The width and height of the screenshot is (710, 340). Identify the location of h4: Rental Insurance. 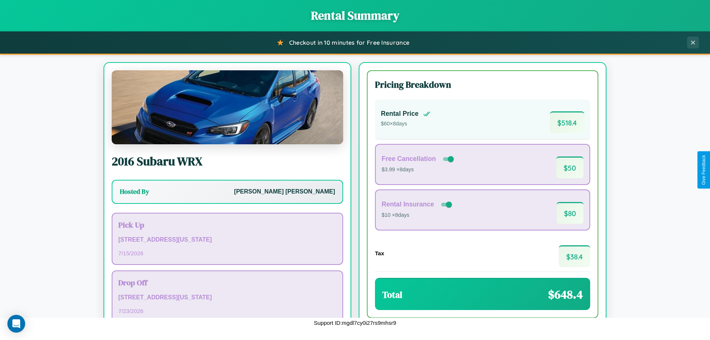
(408, 204).